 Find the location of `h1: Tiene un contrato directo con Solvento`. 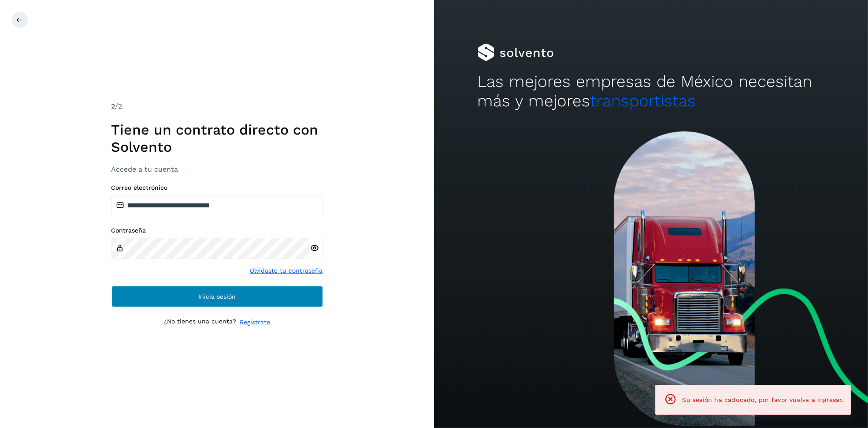

h1: Tiene un contrato directo con Solvento is located at coordinates (217, 138).